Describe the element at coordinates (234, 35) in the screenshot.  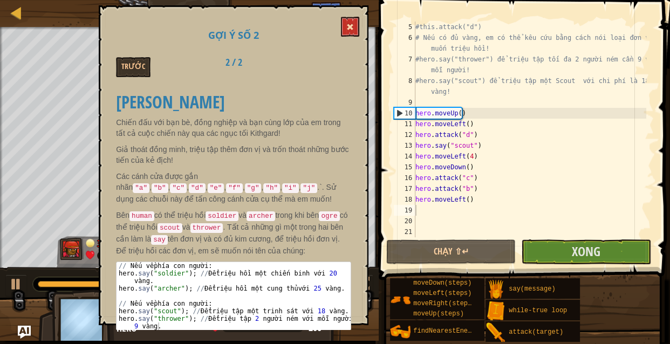
I see `span: Gợi ý số 2` at that location.